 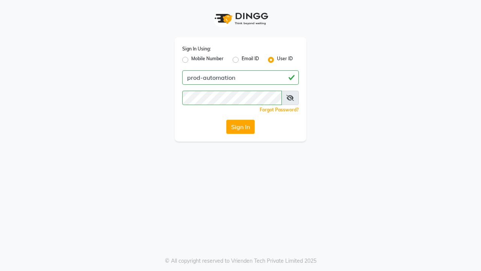 I want to click on img: logo1.svg, so click(x=241, y=18).